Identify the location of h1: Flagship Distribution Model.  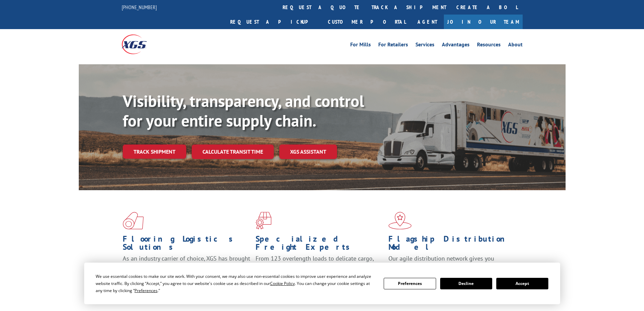
(452, 245).